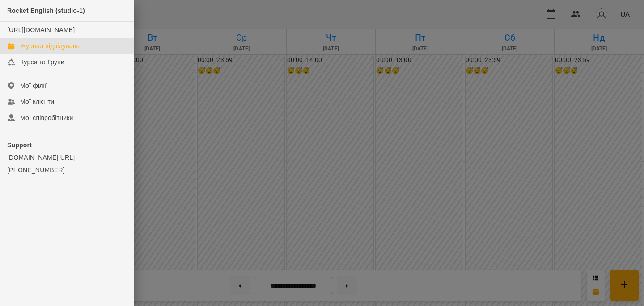  What do you see at coordinates (67, 145) in the screenshot?
I see `p: Support` at bounding box center [67, 145].